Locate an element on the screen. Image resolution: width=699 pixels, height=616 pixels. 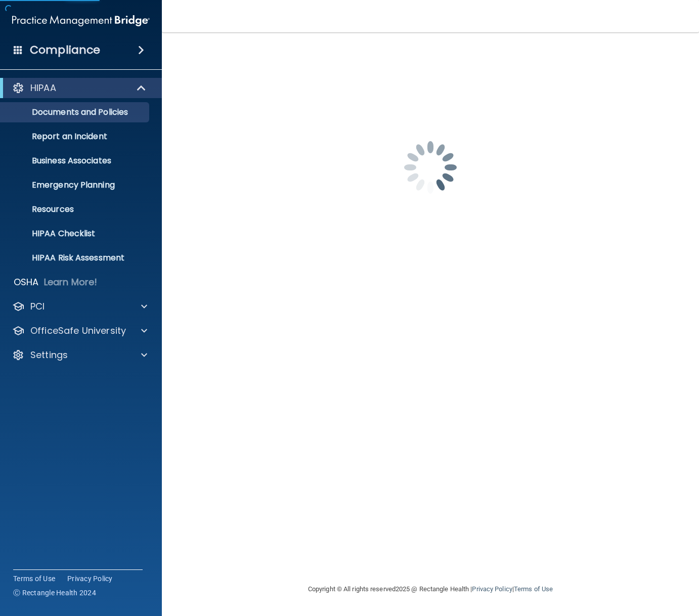
span: Ⓒ Rectangle Health 2024 is located at coordinates (55, 593).